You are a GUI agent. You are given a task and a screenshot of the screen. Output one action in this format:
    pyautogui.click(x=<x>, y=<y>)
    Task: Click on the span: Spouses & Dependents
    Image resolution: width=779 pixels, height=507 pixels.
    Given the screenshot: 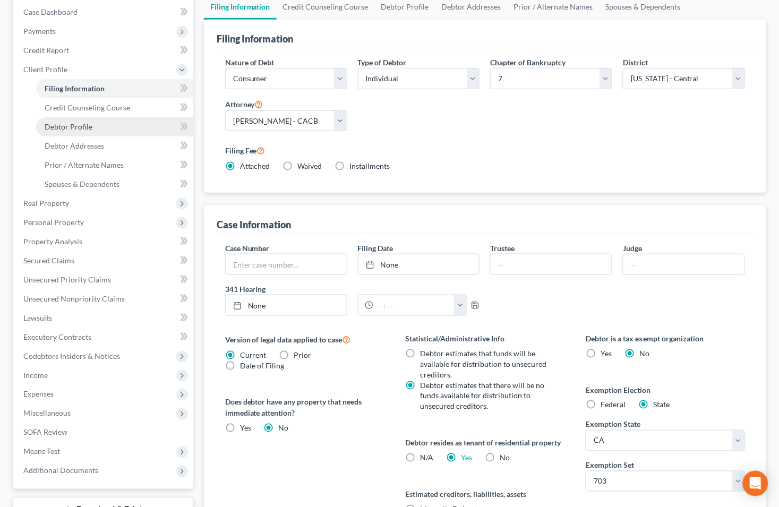 What is the action you would take?
    pyautogui.click(x=82, y=184)
    